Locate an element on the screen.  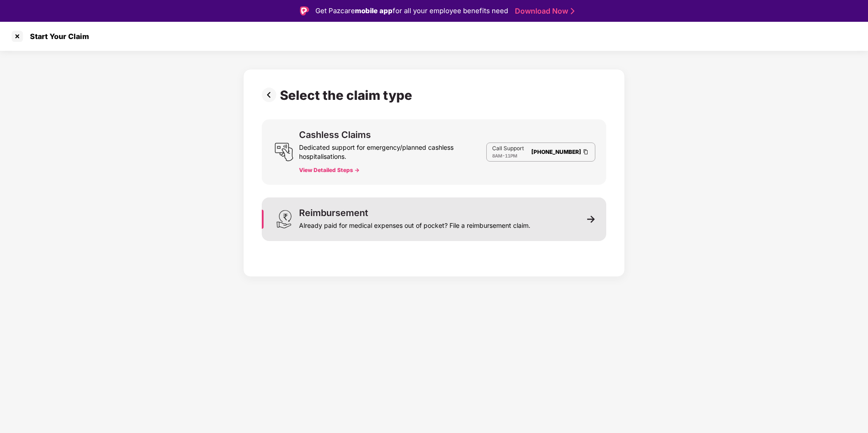
strong: mobile app is located at coordinates (374, 10).